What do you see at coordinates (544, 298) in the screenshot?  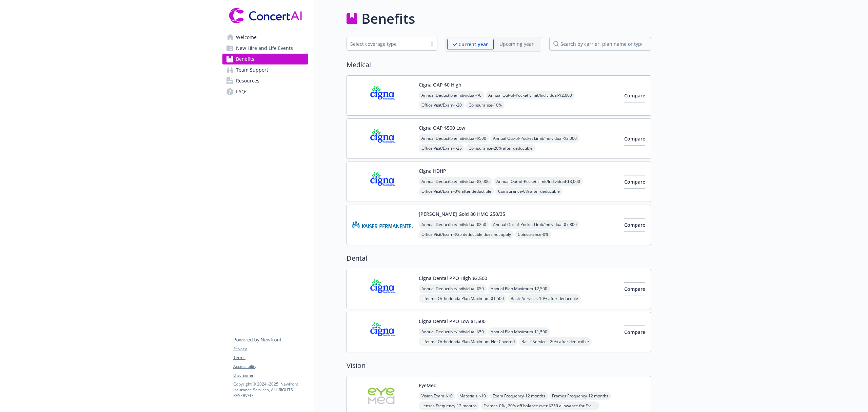 I see `span: Basic Services - 10% after deductible` at bounding box center [544, 298].